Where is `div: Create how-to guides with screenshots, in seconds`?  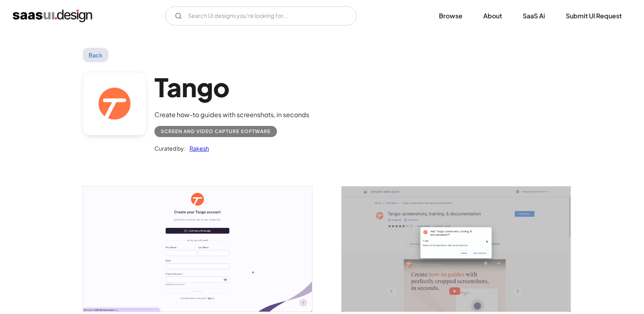
div: Create how-to guides with screenshots, in seconds is located at coordinates (232, 115).